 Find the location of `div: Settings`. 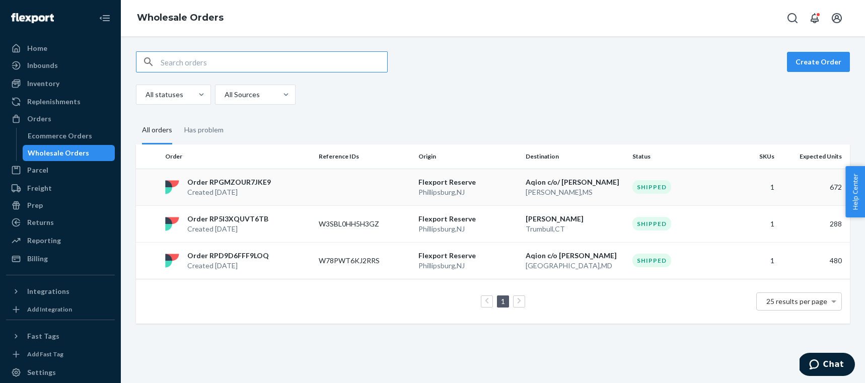

div: Settings is located at coordinates (41, 373).